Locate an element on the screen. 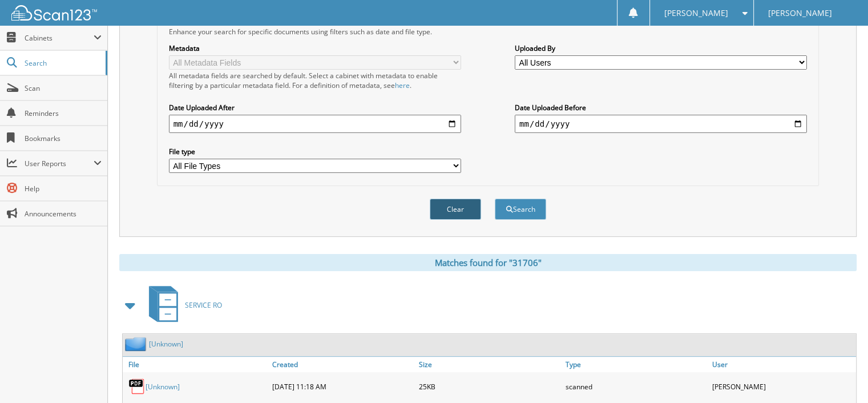  span: Cabinets is located at coordinates (58, 38).